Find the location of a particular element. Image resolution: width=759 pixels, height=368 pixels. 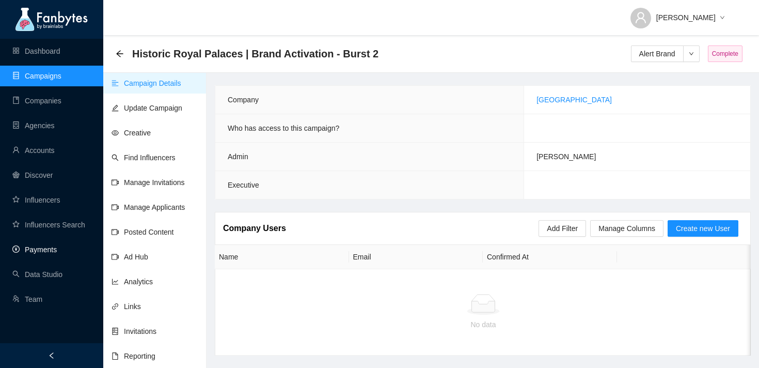

a: radar-chartDiscover is located at coordinates (33, 175).